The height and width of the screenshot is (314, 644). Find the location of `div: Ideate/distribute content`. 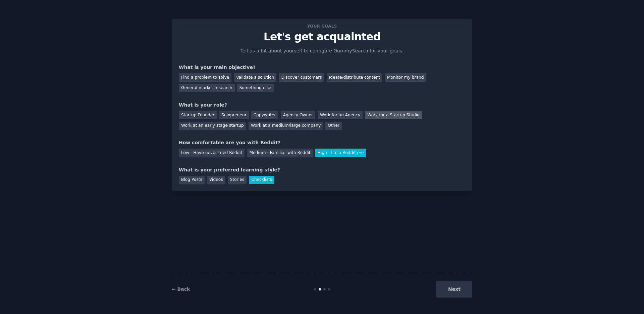

div: Ideate/distribute content is located at coordinates (355, 77).